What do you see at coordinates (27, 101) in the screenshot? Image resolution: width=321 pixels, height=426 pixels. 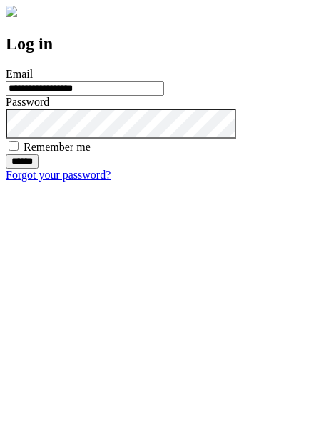 I see `label: Password` at bounding box center [27, 101].